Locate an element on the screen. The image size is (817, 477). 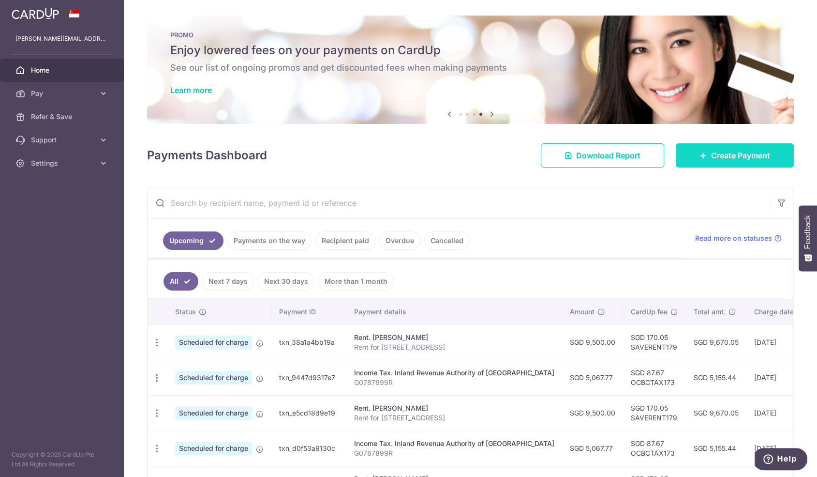
td: txn_38a1a4bb19a is located at coordinates (309, 342).